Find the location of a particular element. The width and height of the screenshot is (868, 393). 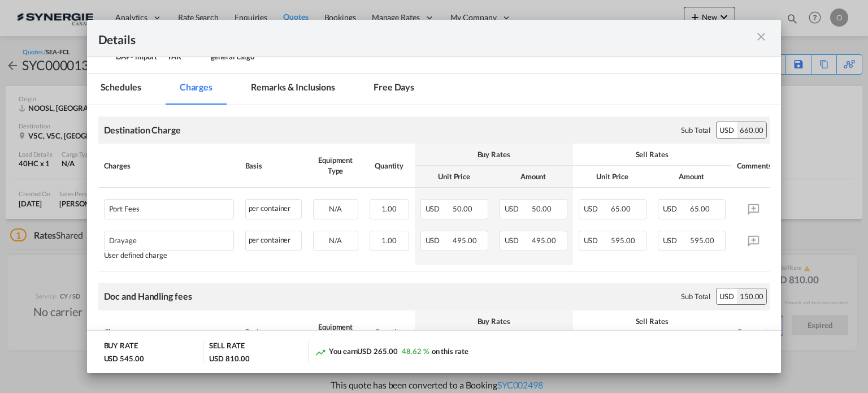

div: Doc and Handling fees is located at coordinates (148, 296).